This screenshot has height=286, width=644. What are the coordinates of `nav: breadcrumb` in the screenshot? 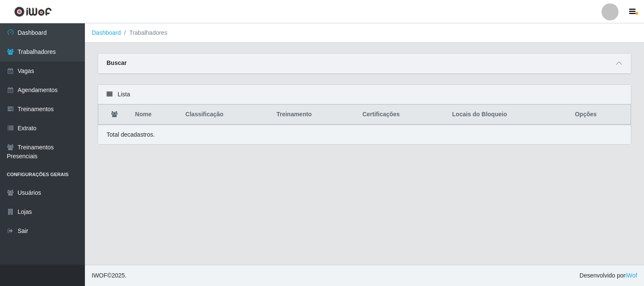 It's located at (365, 33).